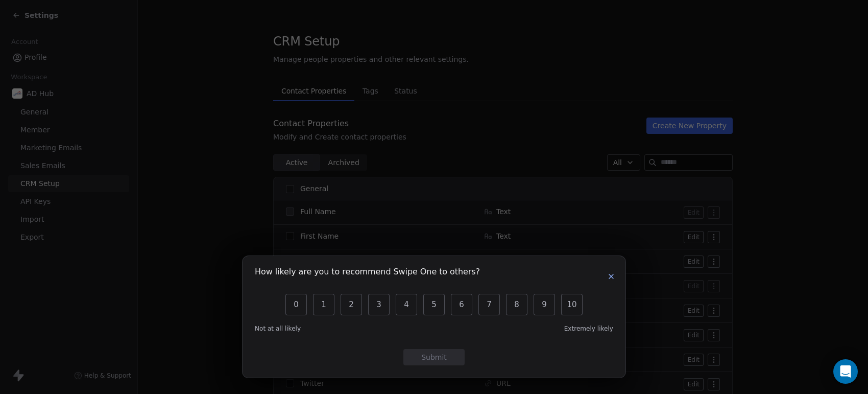 The height and width of the screenshot is (394, 868). Describe the element at coordinates (544, 305) in the screenshot. I see `button: 9` at that location.